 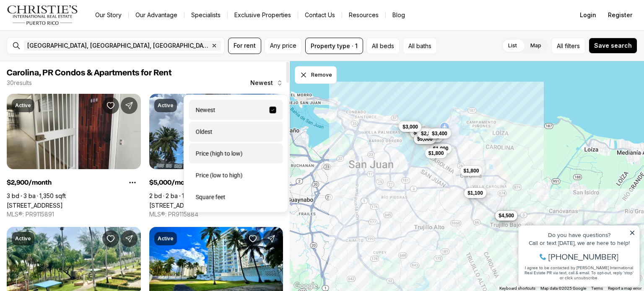 I want to click on button: Allfilters, so click(x=568, y=46).